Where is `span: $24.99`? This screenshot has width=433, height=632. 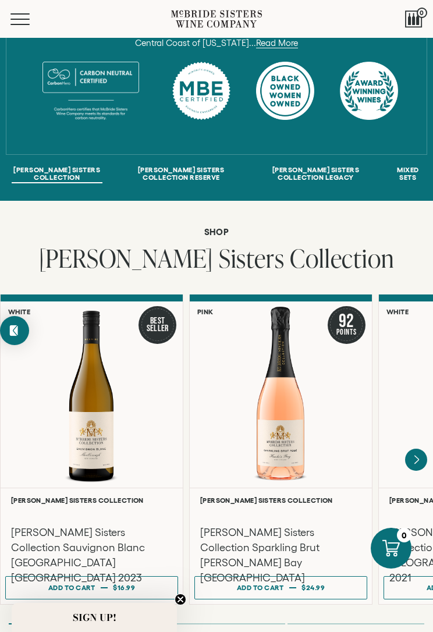 span: $24.99 is located at coordinates (313, 588).